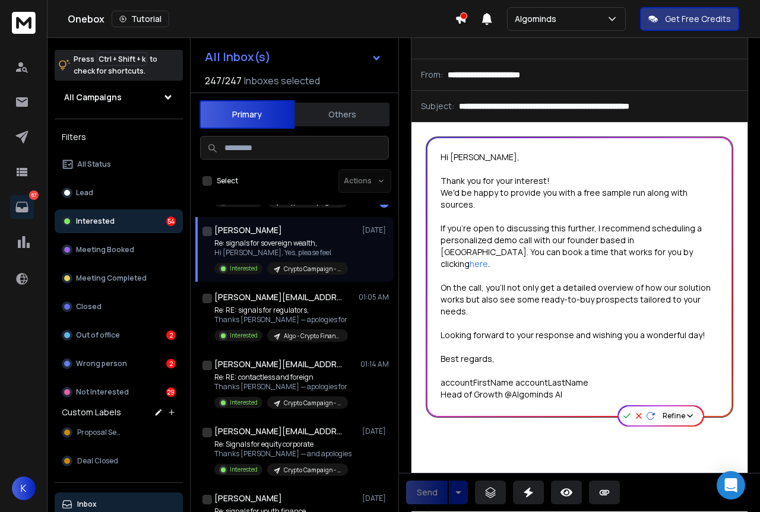 The height and width of the screenshot is (512, 760). Describe the element at coordinates (227, 181) in the screenshot. I see `label: Select` at that location.